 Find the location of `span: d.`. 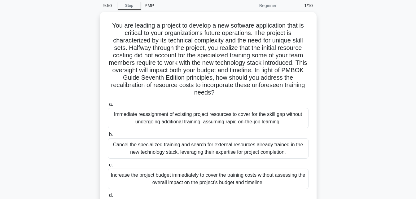

span: d. is located at coordinates (111, 195).